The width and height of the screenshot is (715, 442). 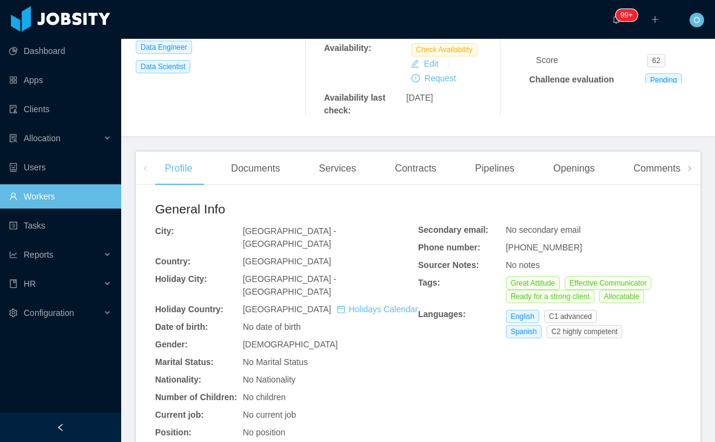 What do you see at coordinates (592, 60) in the screenshot?
I see `div: Score` at bounding box center [592, 60].